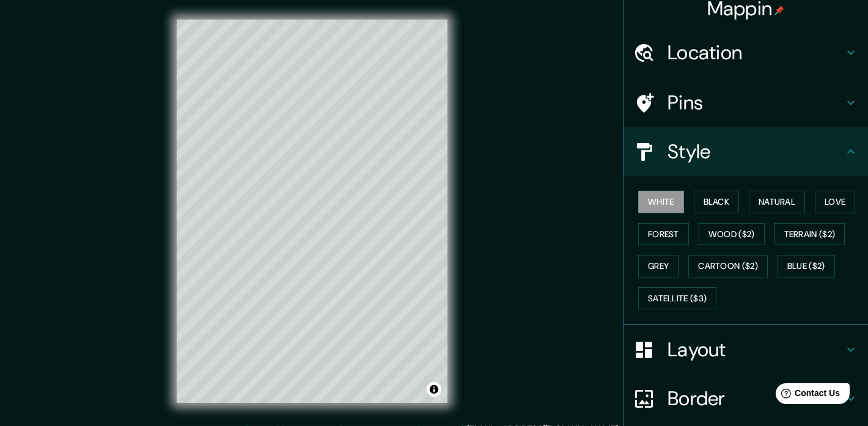 The width and height of the screenshot is (868, 426). Describe the element at coordinates (755, 152) in the screenshot. I see `h4: Style` at that location.